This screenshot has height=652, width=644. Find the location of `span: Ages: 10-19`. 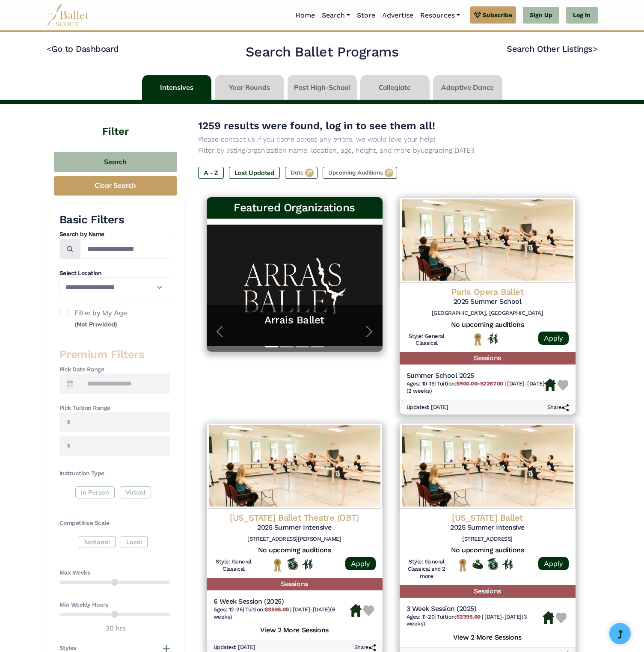

span: Ages: 10-19 is located at coordinates (420, 383).